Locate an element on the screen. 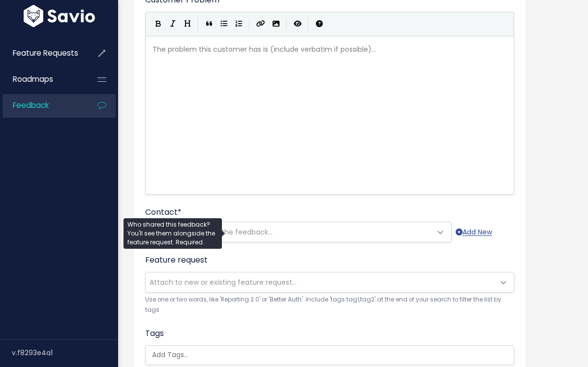 The image size is (588, 367). button: Numbered List is located at coordinates (239, 24).